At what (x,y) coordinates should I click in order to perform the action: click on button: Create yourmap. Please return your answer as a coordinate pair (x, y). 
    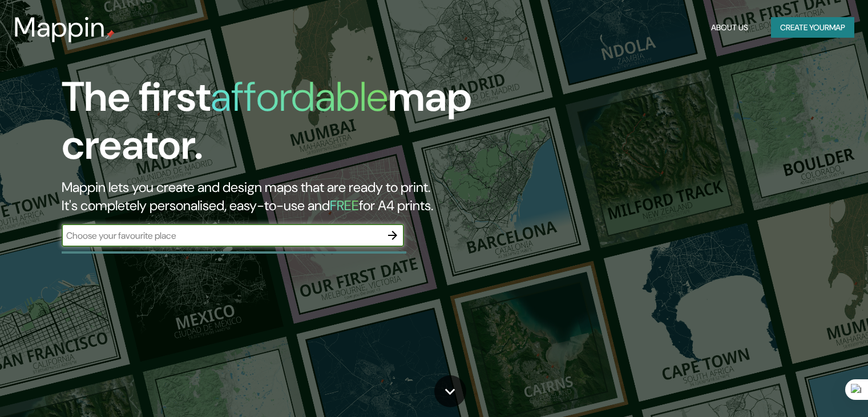
    Looking at the image, I should click on (812, 27).